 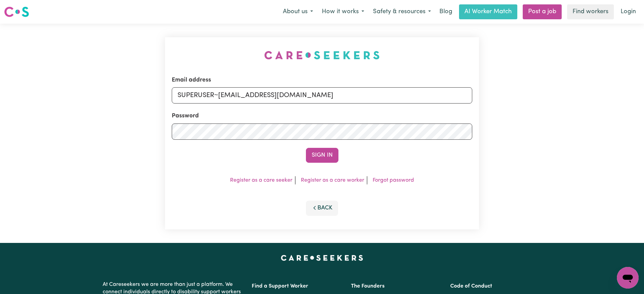 I want to click on a: Blog, so click(x=445, y=12).